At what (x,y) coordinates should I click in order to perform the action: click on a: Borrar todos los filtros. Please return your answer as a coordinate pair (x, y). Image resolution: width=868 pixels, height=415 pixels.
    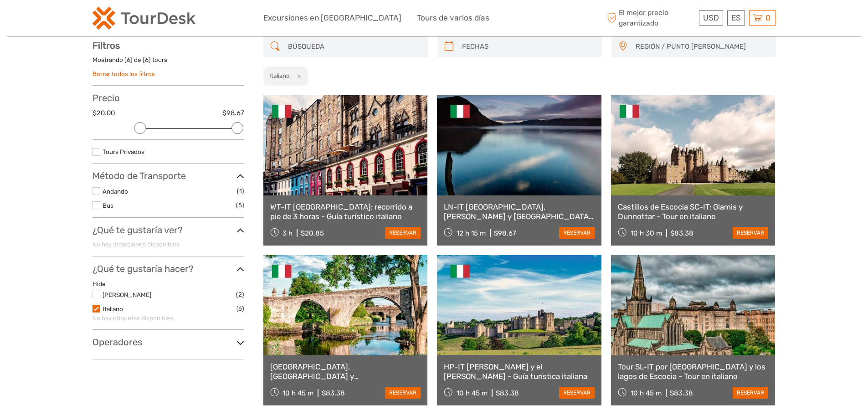
    Looking at the image, I should click on (124, 74).